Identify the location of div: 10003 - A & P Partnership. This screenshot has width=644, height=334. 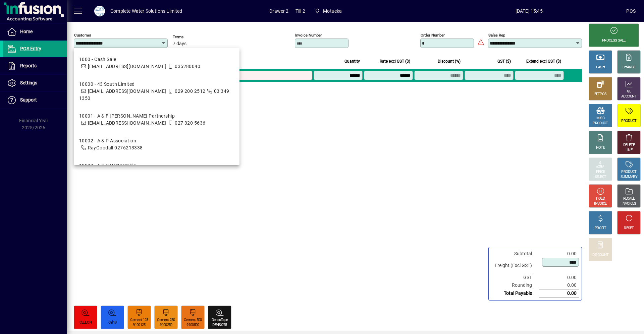
(108, 166).